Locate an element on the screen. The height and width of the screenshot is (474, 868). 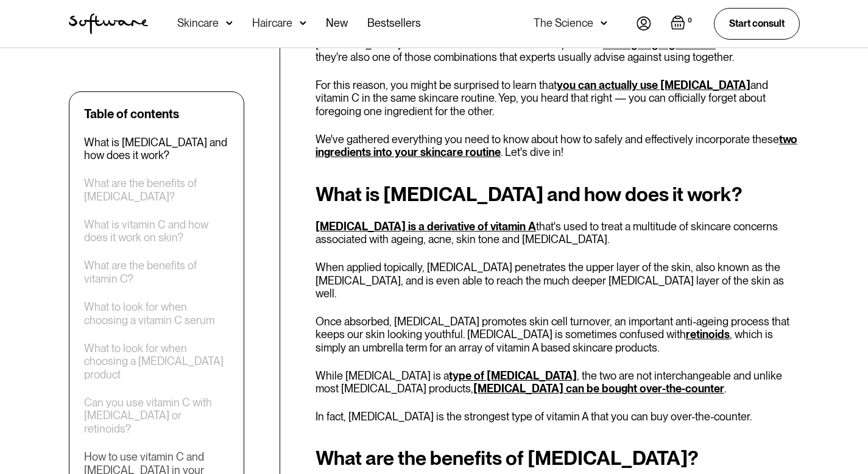
div: The Science is located at coordinates (563, 23).